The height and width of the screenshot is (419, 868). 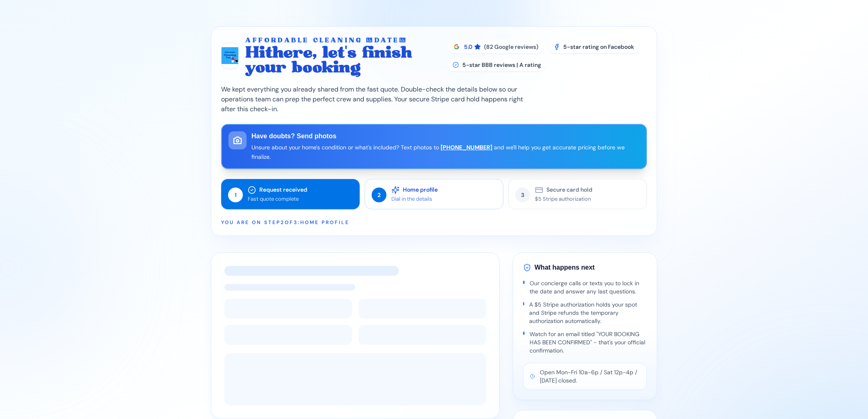 I want to click on div: 5-star BBB reviews | A rating, so click(x=497, y=65).